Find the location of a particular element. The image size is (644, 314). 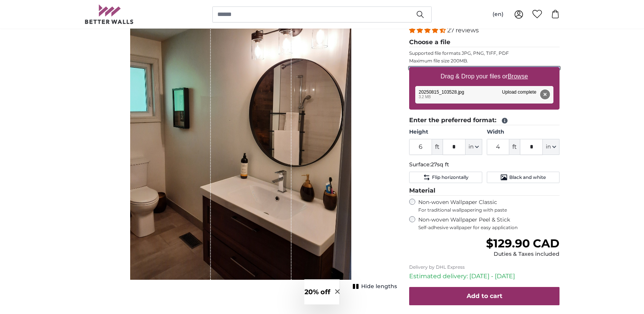

span: 27sq ft is located at coordinates (440, 165).